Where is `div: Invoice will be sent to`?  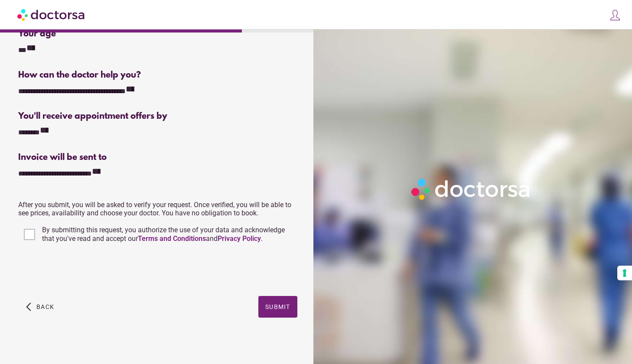 div: Invoice will be sent to is located at coordinates (157, 157).